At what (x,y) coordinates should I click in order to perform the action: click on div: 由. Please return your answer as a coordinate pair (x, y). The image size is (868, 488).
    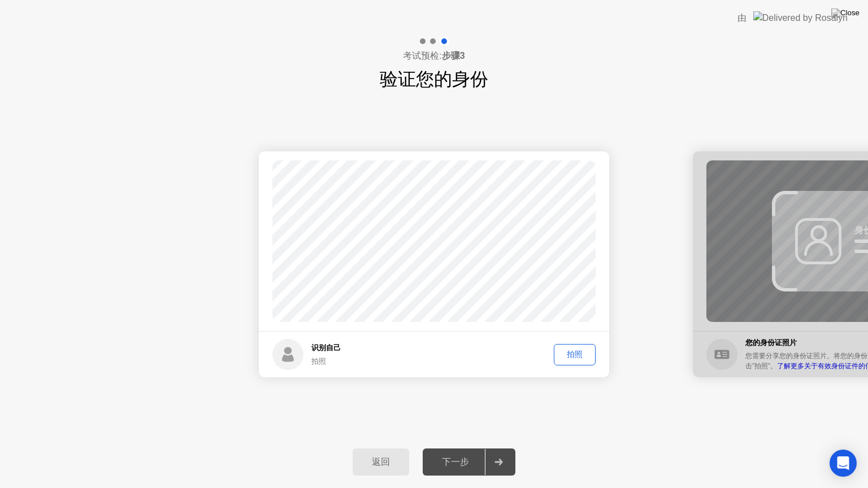
    Looking at the image, I should click on (742, 18).